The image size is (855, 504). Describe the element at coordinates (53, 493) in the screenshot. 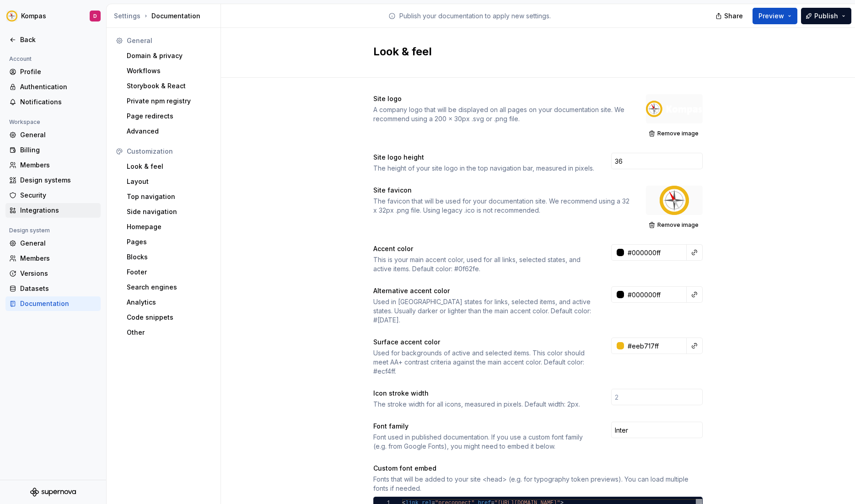

I see `a: Supernova Logo` at that location.